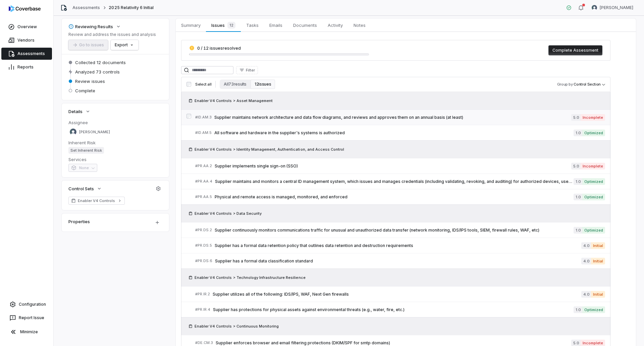  Describe the element at coordinates (90, 27) in the screenshot. I see `div: Reviewing Results` at that location.